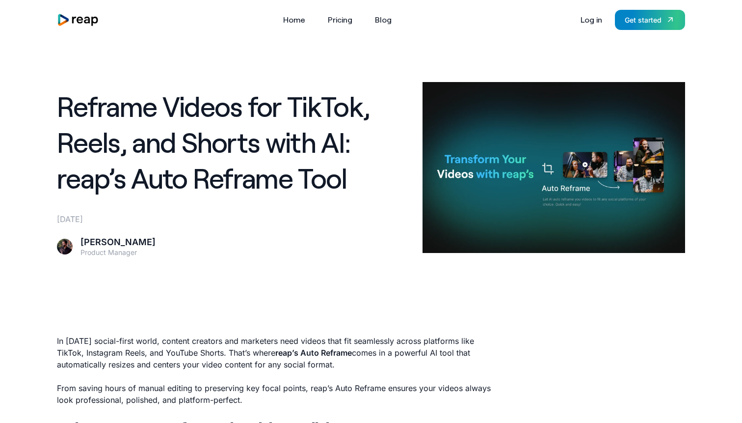  What do you see at coordinates (294, 20) in the screenshot?
I see `a: Home` at bounding box center [294, 20].